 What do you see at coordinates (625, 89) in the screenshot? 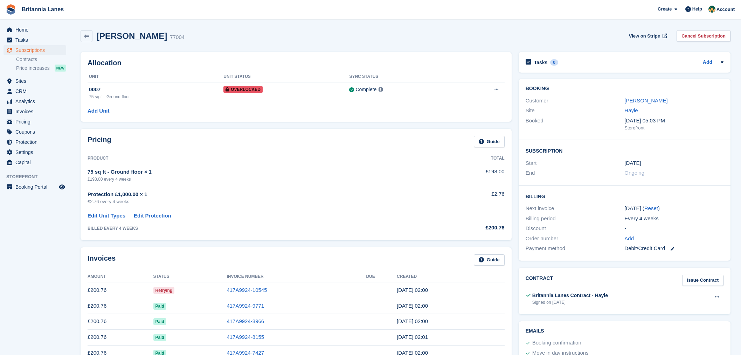
I see `h2: Booking` at bounding box center [625, 89].